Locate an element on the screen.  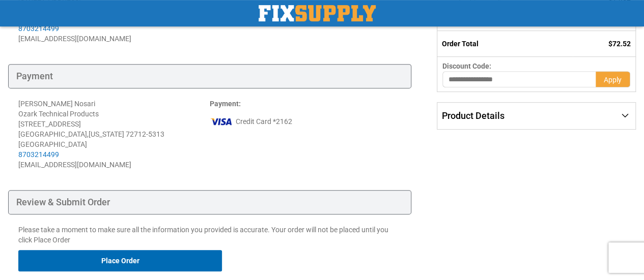
span: Apply is located at coordinates (613, 80).